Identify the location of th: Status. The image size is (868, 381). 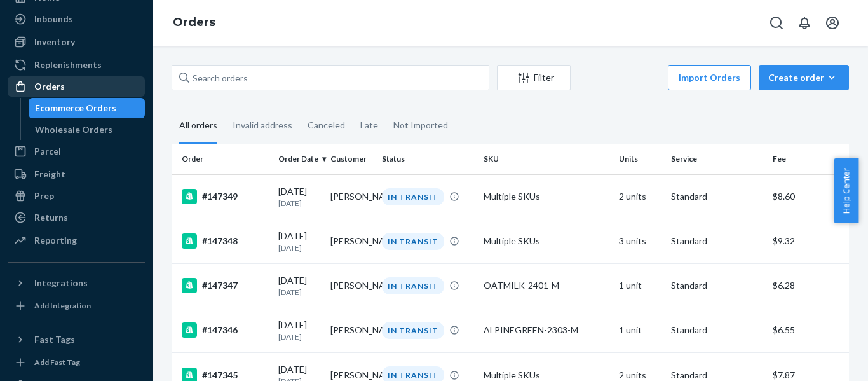
(427, 159).